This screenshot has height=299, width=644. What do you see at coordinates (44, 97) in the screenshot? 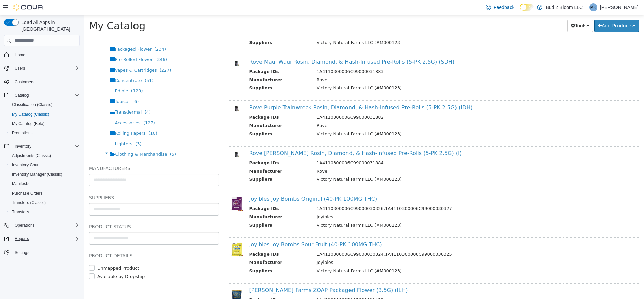
I see `span: Transdermal` at bounding box center [44, 97].